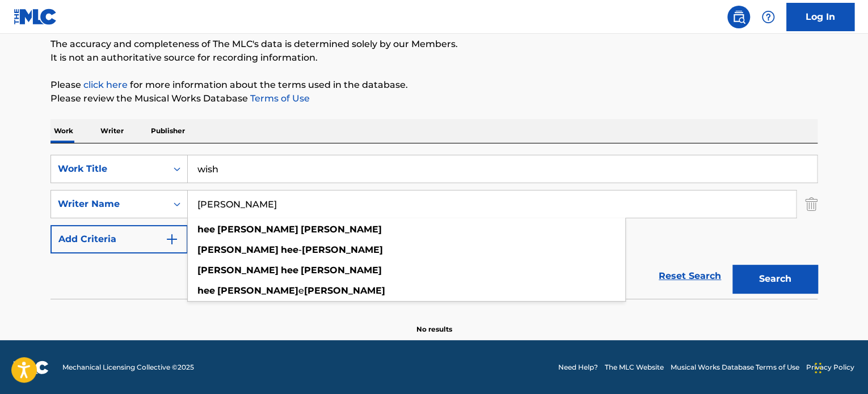  What do you see at coordinates (168, 131) in the screenshot?
I see `p: Publisher` at bounding box center [168, 131].